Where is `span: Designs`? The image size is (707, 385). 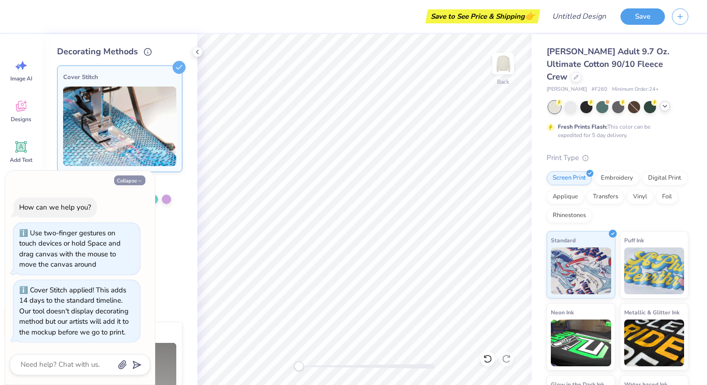 span: Designs is located at coordinates (21, 119).